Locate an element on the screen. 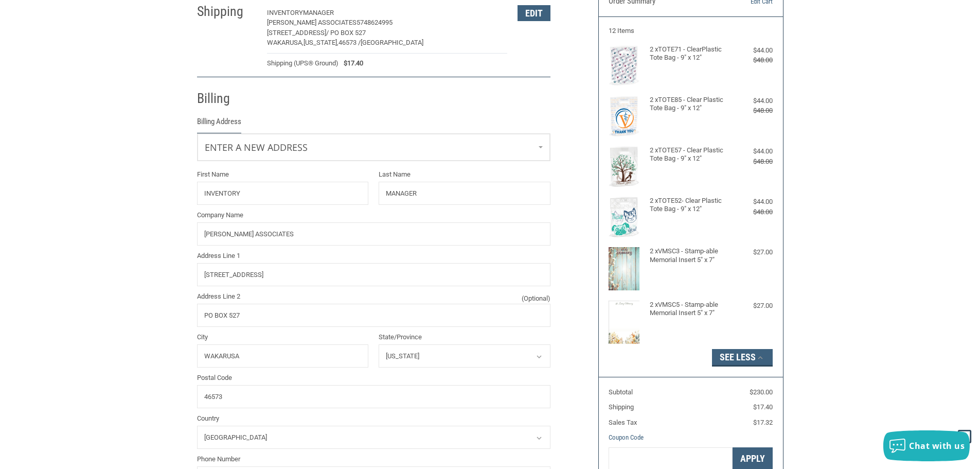 This screenshot has width=980, height=469. span: 46573 / is located at coordinates (349, 42).